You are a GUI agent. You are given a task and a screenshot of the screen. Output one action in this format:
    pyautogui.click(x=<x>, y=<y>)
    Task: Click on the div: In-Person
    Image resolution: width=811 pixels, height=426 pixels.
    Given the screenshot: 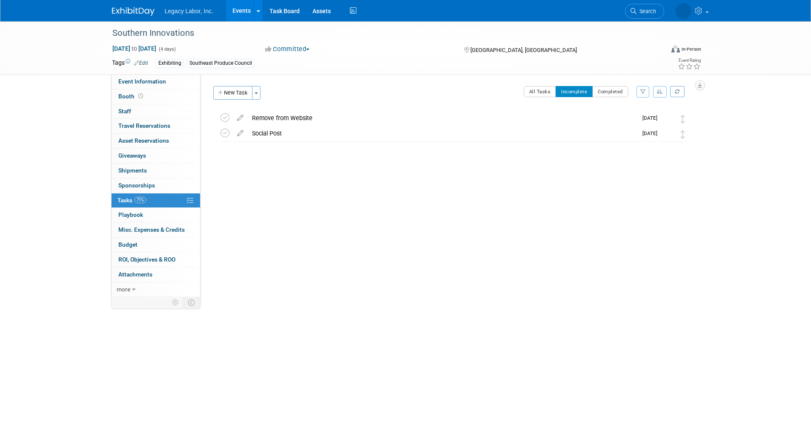 What is the action you would take?
    pyautogui.click(x=691, y=49)
    